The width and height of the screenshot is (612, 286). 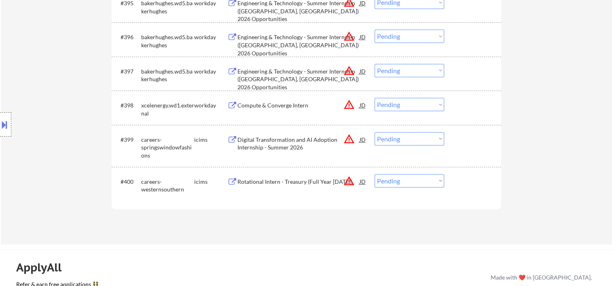 What do you see at coordinates (168, 148) in the screenshot?
I see `div: careers-springswindowfashions` at bounding box center [168, 148].